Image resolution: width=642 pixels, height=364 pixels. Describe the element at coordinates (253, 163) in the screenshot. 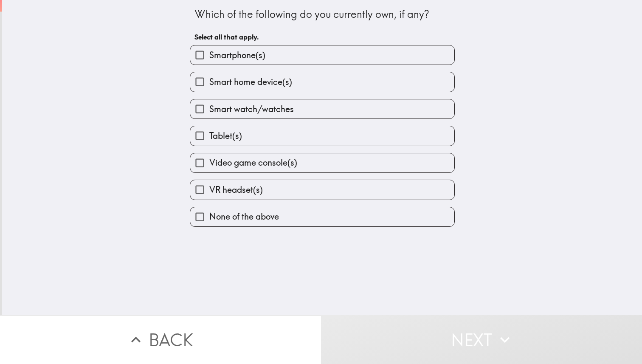

I see `span: Video game console(s)` at that location.